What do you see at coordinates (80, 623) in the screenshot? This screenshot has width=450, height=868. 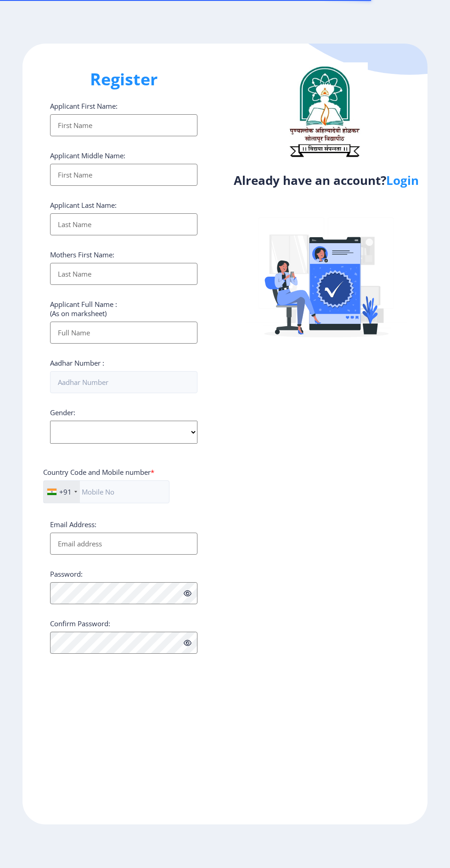 I see `label: Confirm Password:` at bounding box center [80, 623].